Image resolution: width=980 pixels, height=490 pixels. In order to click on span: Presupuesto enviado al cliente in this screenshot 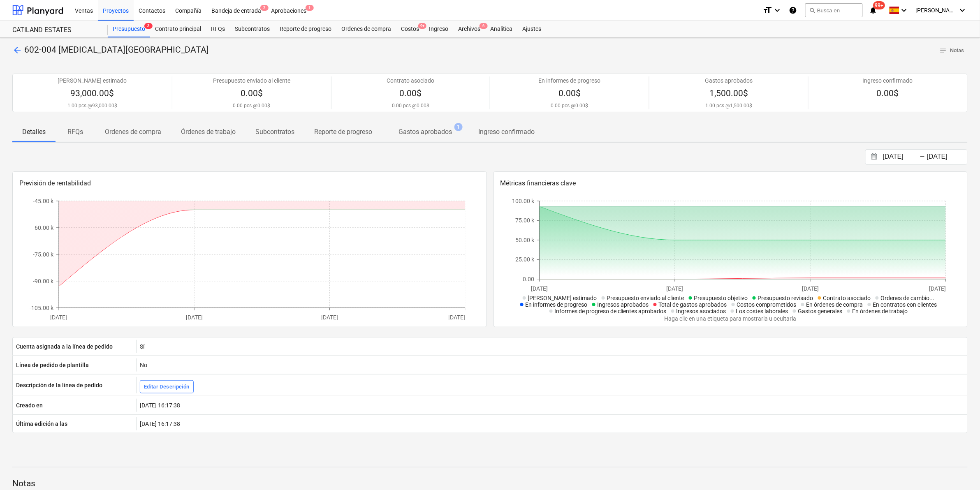, I will do `click(646, 298)`.